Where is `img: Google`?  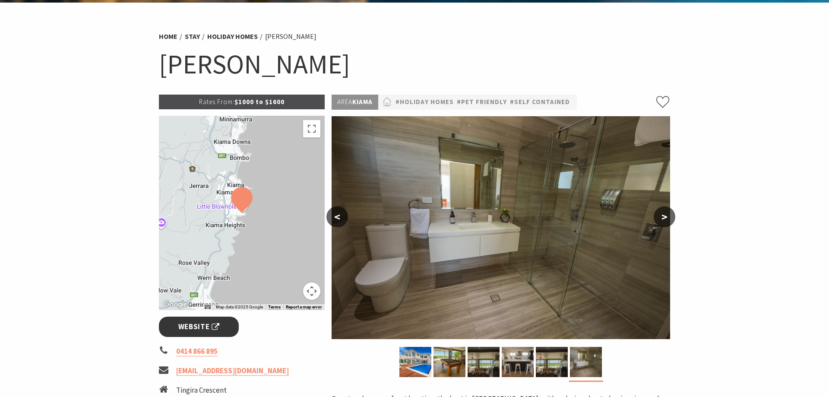
img: Google is located at coordinates (175, 304).